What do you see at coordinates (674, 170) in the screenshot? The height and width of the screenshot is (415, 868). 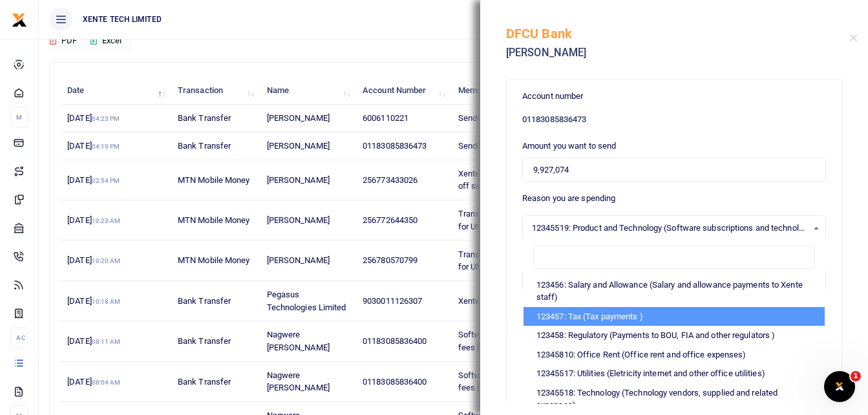 I see `input: UGX` at bounding box center [674, 170].